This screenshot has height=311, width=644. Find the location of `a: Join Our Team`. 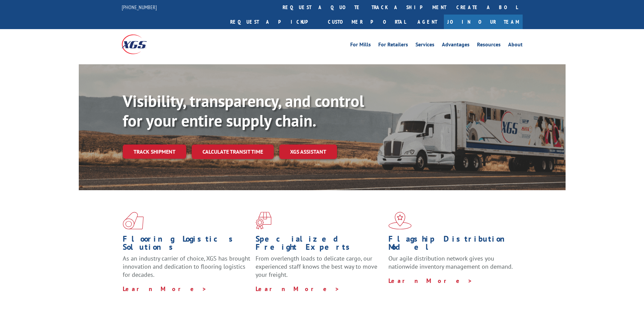

a: Join Our Team is located at coordinates (483, 22).